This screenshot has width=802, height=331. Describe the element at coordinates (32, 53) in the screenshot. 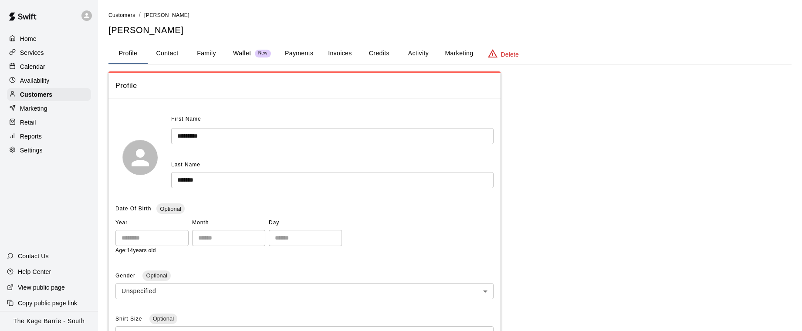

I see `p: Services` at that location.